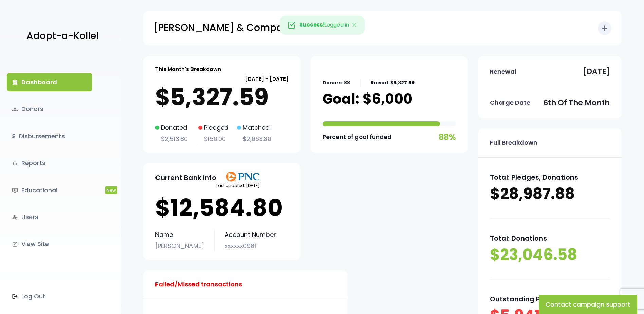 This screenshot has width=644, height=314. Describe the element at coordinates (15, 109) in the screenshot. I see `span: groups` at that location.